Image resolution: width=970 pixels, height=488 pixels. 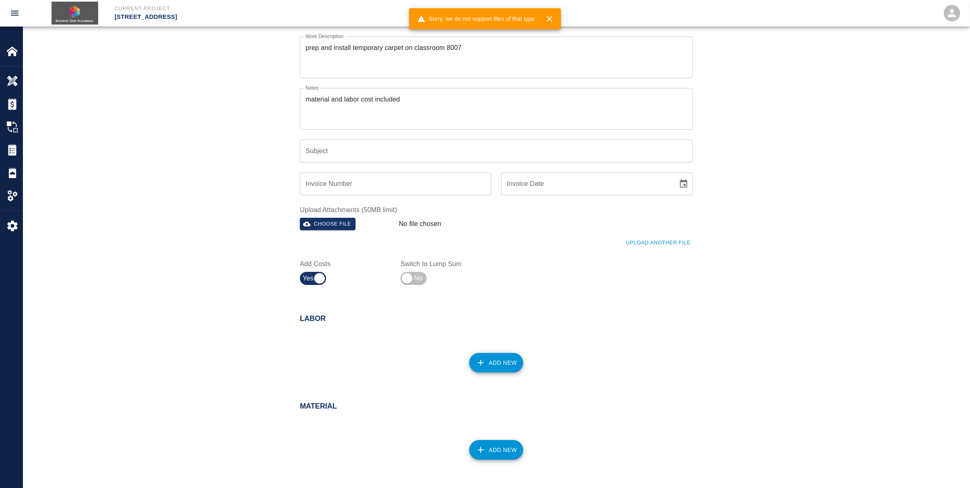 I want to click on label: Work Description, so click(x=324, y=36).